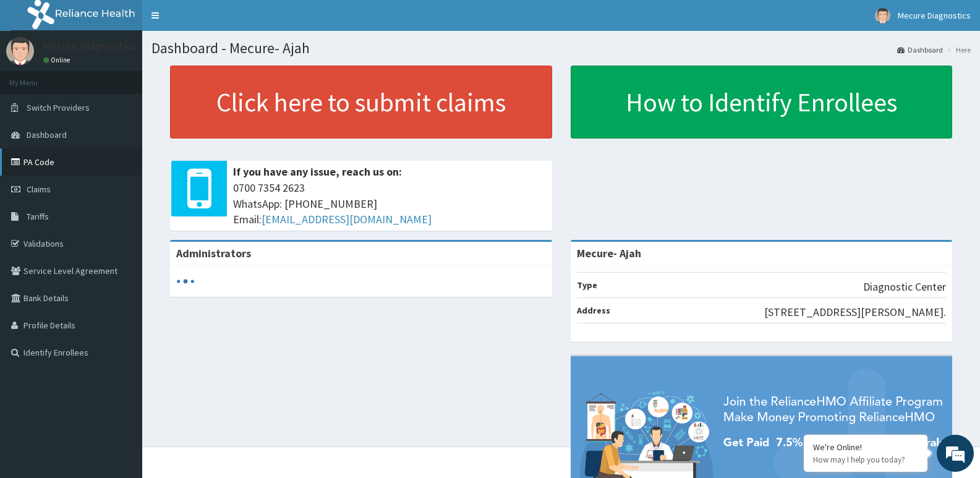  Describe the element at coordinates (865, 446) in the screenshot. I see `div: We're Online!` at that location.